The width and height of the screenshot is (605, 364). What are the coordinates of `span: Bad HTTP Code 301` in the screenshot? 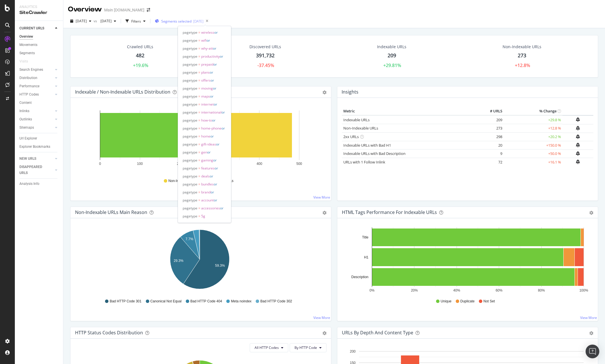 It's located at (125, 301).